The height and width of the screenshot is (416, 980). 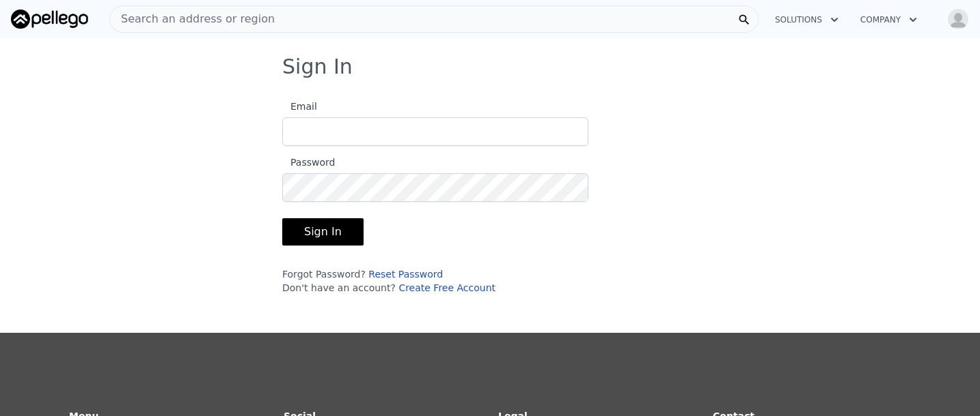 I want to click on button: Company, so click(x=889, y=20).